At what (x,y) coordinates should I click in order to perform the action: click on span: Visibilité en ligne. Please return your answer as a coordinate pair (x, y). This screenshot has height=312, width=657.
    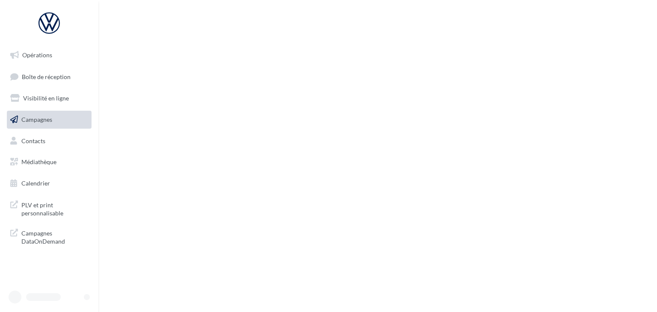
    Looking at the image, I should click on (46, 98).